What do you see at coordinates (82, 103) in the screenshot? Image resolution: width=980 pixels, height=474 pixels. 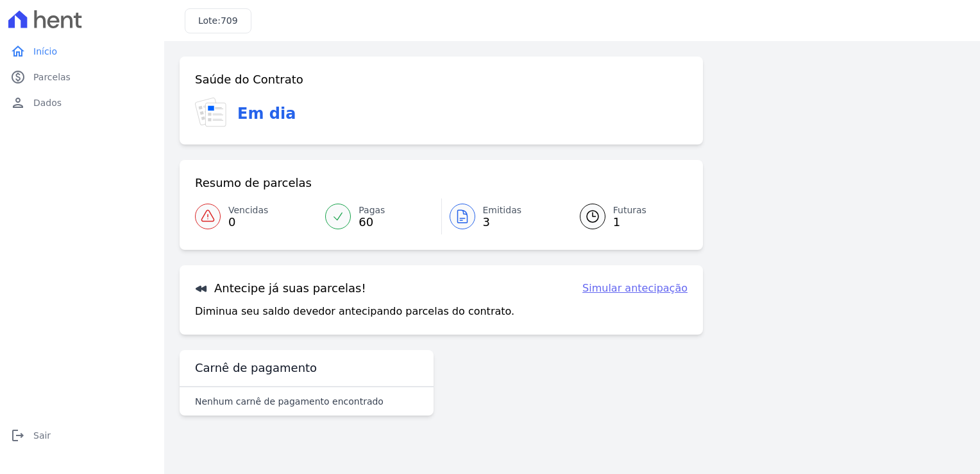 I see `a: personDados` at bounding box center [82, 103].